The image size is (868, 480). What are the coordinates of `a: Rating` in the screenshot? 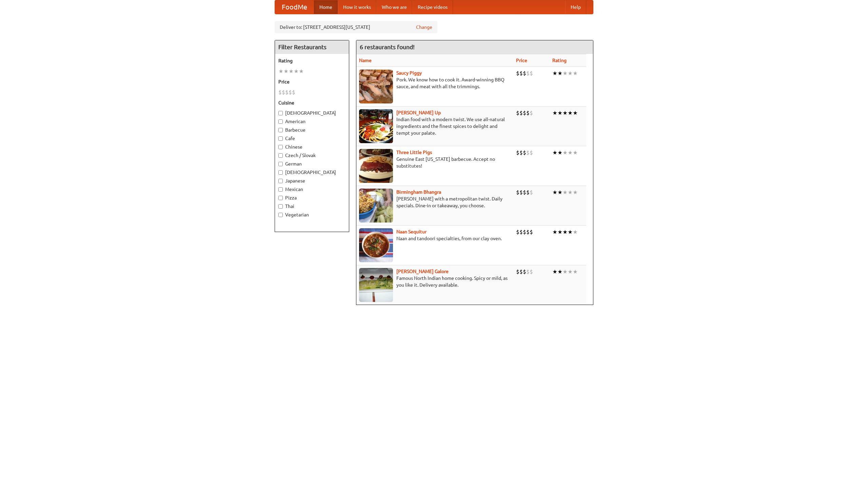 It's located at (560, 61).